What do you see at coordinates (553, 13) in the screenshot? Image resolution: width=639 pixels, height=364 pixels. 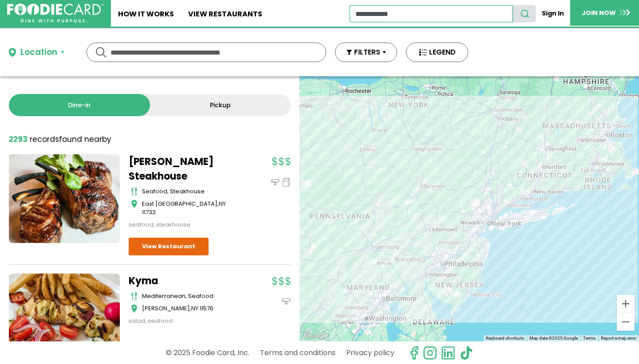 I see `a: Sign In` at bounding box center [553, 13].